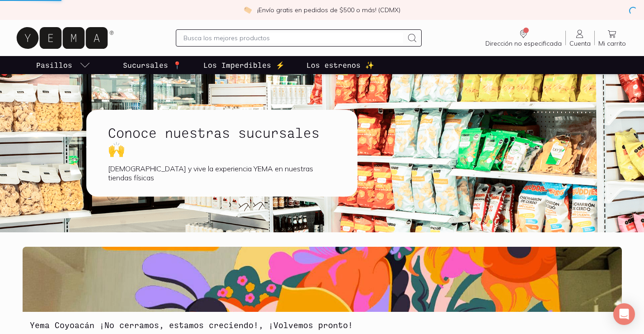  I want to click on a: Dirección no especificada, so click(523, 38).